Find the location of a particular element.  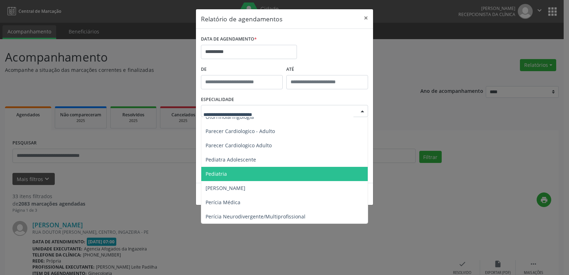

label: ESPECIALIDADE is located at coordinates (217, 100).